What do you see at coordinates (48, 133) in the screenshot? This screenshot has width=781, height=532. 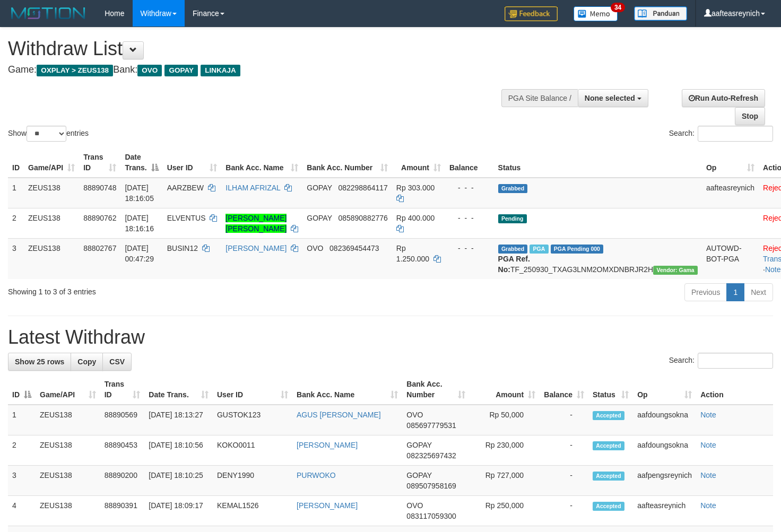 I see `label: Show entries` at bounding box center [48, 133].